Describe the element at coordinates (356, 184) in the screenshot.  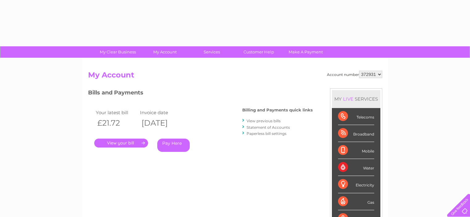
I see `div: Electricity` at that location.